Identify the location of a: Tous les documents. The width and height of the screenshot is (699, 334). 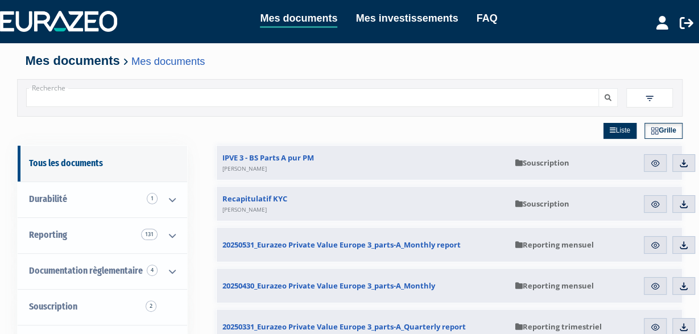
(102, 163).